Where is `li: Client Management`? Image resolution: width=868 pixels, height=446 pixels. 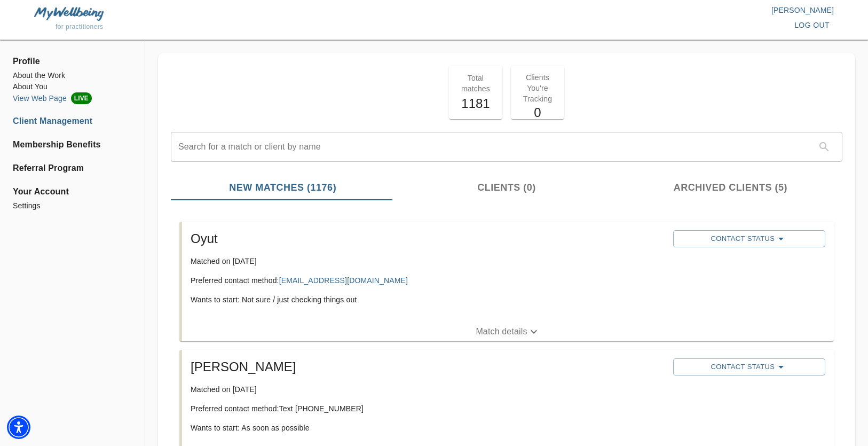 li: Client Management is located at coordinates (72, 121).